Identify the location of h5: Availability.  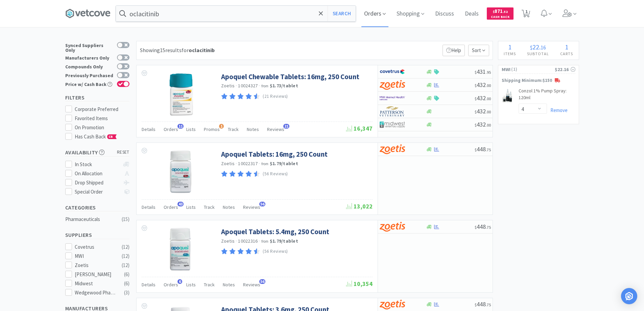
(98, 152).